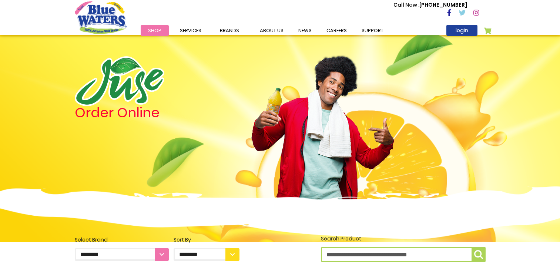 This screenshot has width=560, height=273. Describe the element at coordinates (305, 30) in the screenshot. I see `a: News` at that location.